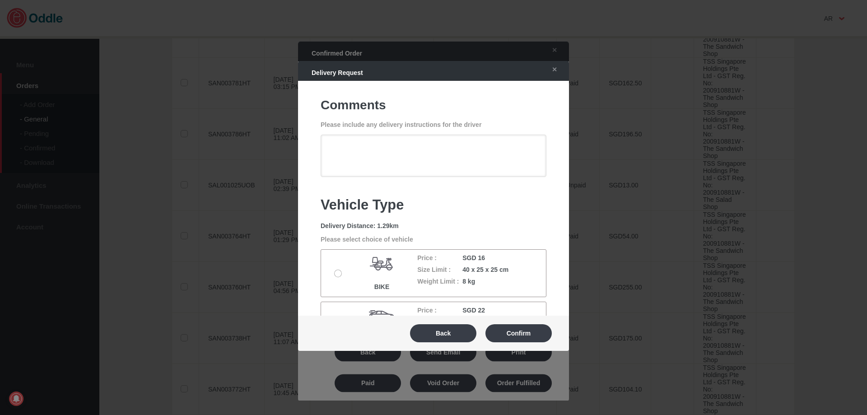 This screenshot has width=867, height=415. What do you see at coordinates (440, 270) in the screenshot?
I see `p: Size Limit :` at bounding box center [440, 270].